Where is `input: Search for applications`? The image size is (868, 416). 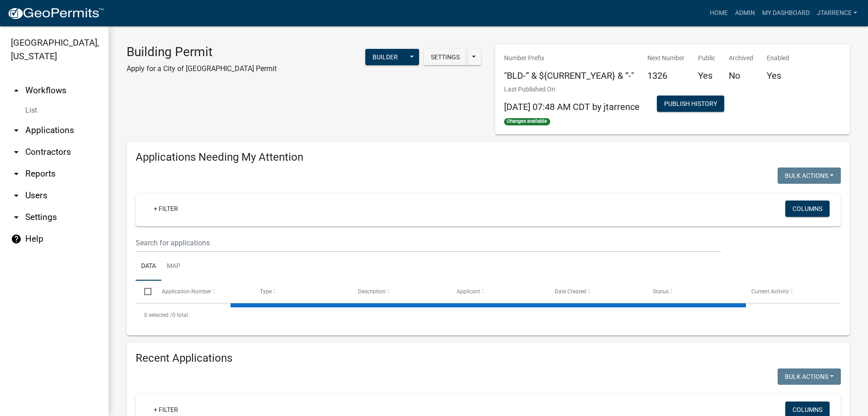
input: Search for applications is located at coordinates (428, 243).